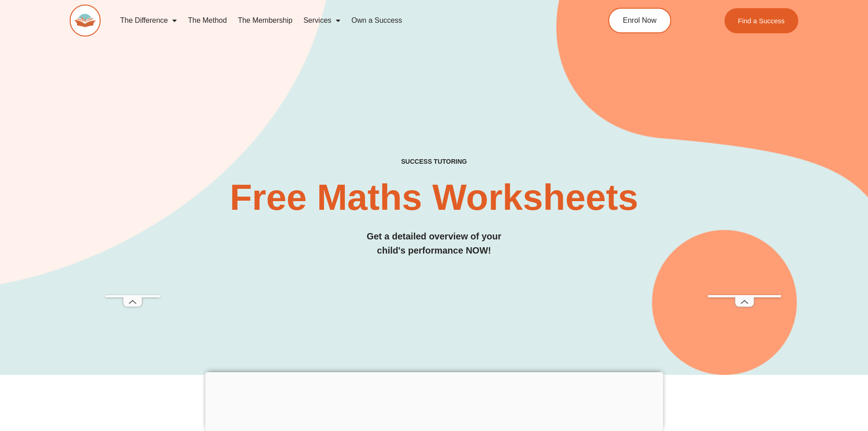 Image resolution: width=868 pixels, height=431 pixels. Describe the element at coordinates (322, 21) in the screenshot. I see `a: Services` at that location.